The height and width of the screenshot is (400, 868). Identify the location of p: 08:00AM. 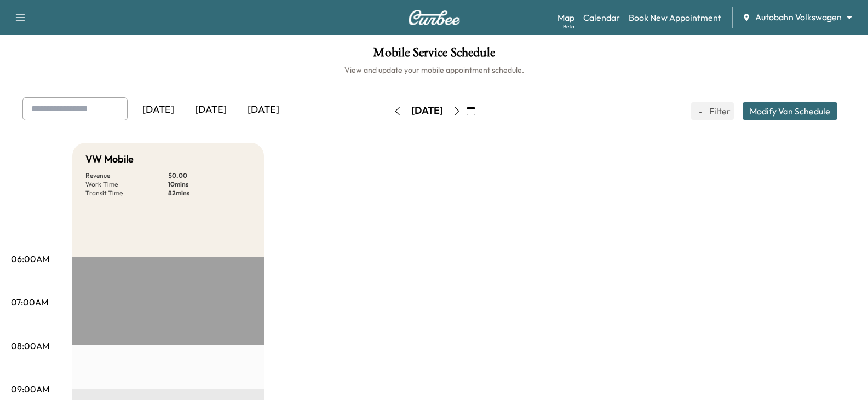
(30, 346).